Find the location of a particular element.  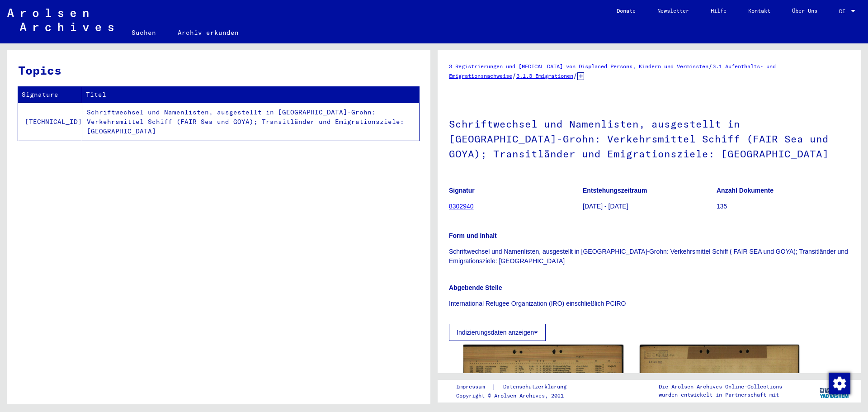

p: Die Arolsen Archives Online-Collections is located at coordinates (720, 387).